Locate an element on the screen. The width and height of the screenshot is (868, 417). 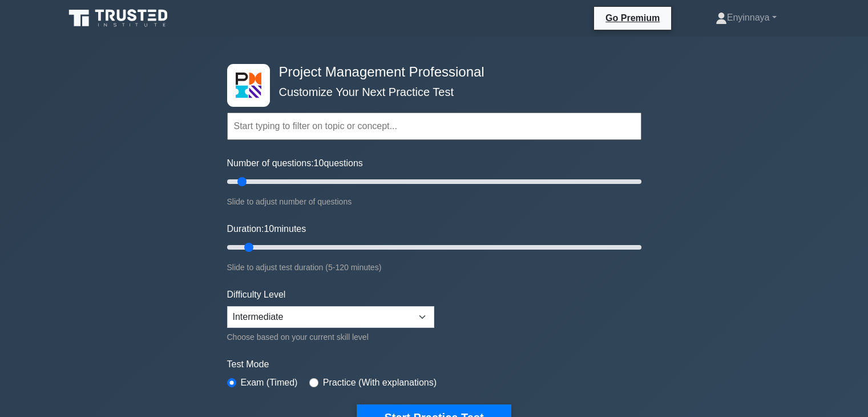
a: Go Premium is located at coordinates (632, 18).